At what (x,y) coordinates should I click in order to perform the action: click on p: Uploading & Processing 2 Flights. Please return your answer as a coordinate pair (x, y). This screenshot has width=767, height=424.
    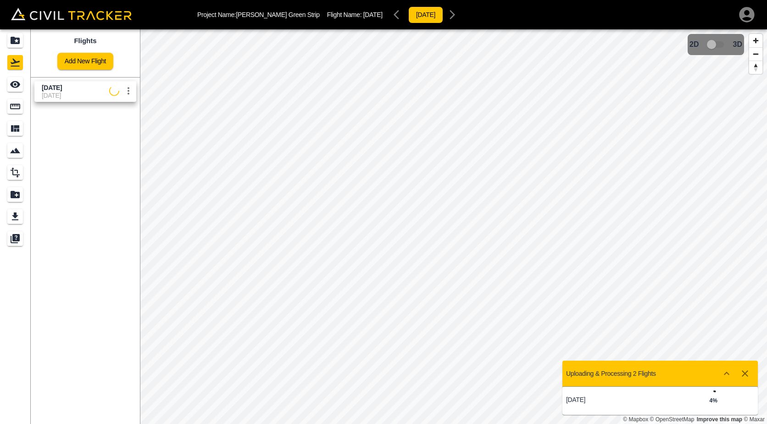
    Looking at the image, I should click on (611, 373).